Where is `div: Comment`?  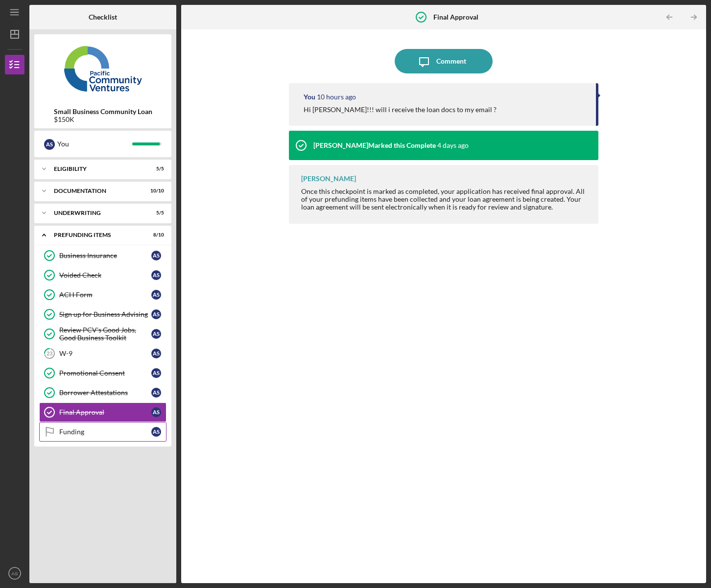 div: Comment is located at coordinates (451, 61).